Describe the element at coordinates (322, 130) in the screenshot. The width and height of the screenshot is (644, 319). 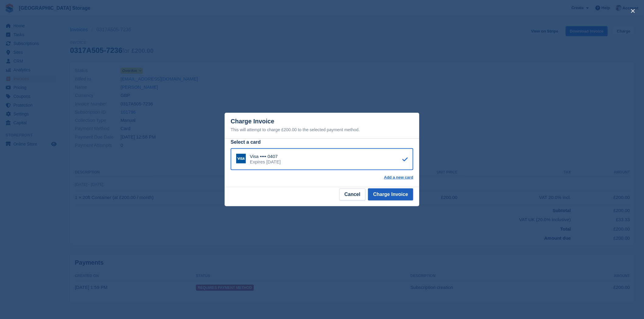
I see `div: This will attempt to charge £200.00 to the selected payment method.` at that location.